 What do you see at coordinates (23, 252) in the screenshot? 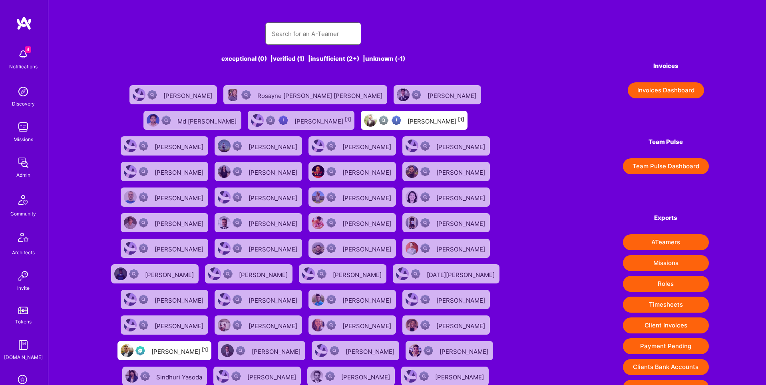
I see `div: Architects` at bounding box center [23, 252].